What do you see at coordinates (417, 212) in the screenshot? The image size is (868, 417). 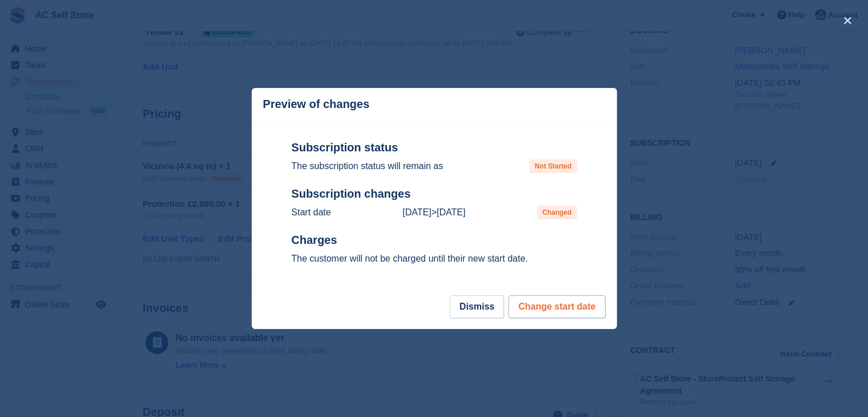 I see `time: 2025-09-01 00:00:00 UTC` at bounding box center [417, 212].